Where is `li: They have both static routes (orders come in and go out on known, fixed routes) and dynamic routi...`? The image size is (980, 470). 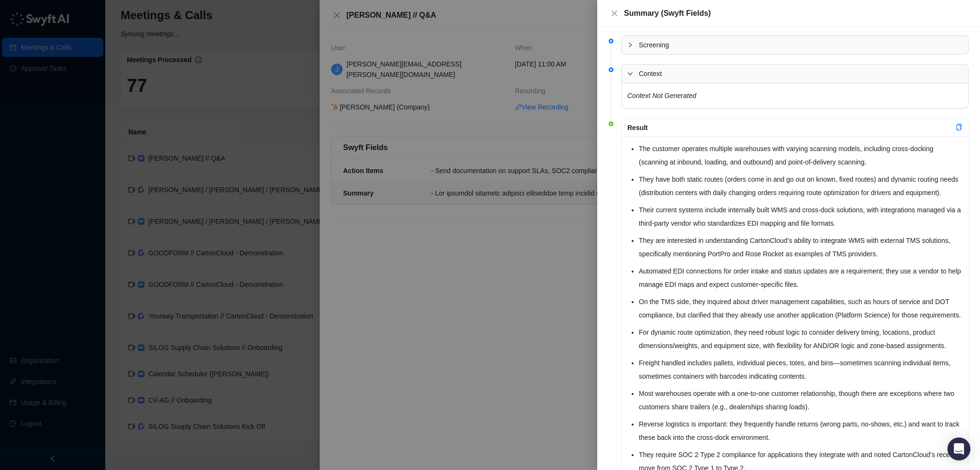 li: They have both static routes (orders come in and go out on known, fixed routes) and dynamic routi... is located at coordinates (801, 186).